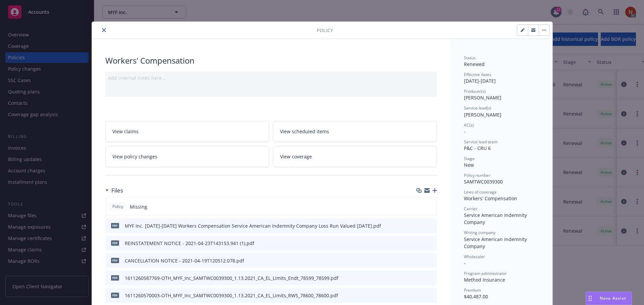 The height and width of the screenshot is (305, 644). I want to click on span: SAMTWC0039300, so click(483, 182).